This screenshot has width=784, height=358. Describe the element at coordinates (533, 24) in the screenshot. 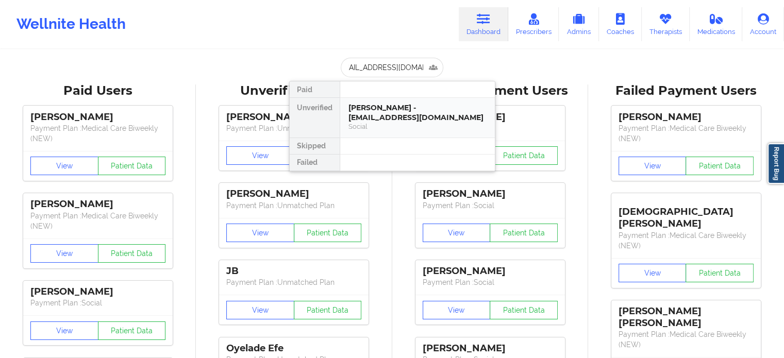

I see `a: Prescribers` at that location.